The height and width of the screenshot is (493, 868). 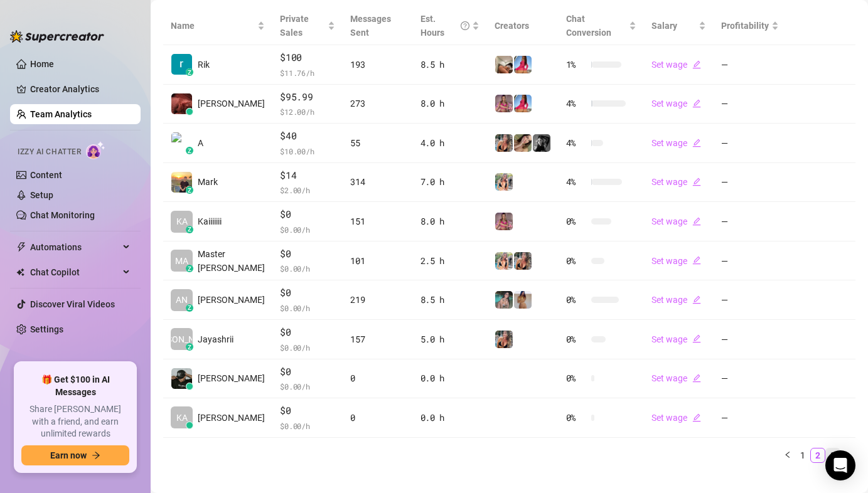 What do you see at coordinates (46, 175) in the screenshot?
I see `a: Content` at bounding box center [46, 175].